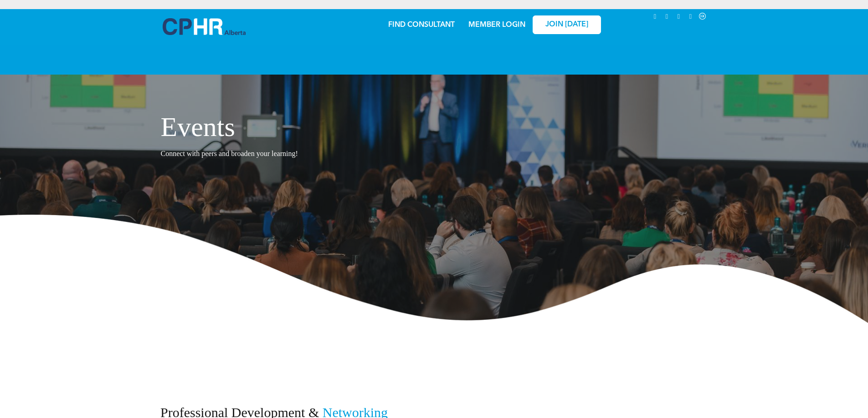 This screenshot has width=868, height=418. I want to click on a: MEMBER LOGIN, so click(497, 24).